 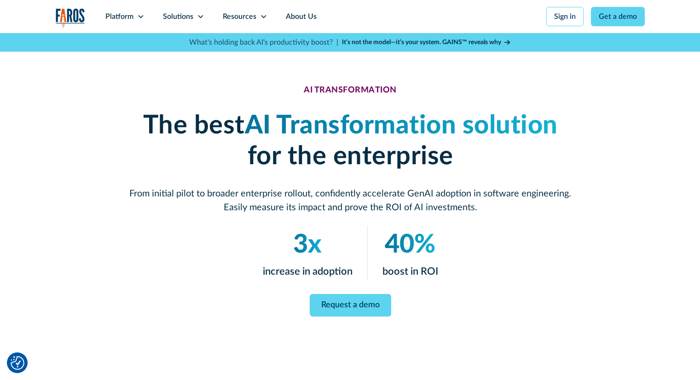 What do you see at coordinates (426, 42) in the screenshot?
I see `a: It’s not the model—it’s your system. GAINS™ reveals why` at bounding box center [426, 42].